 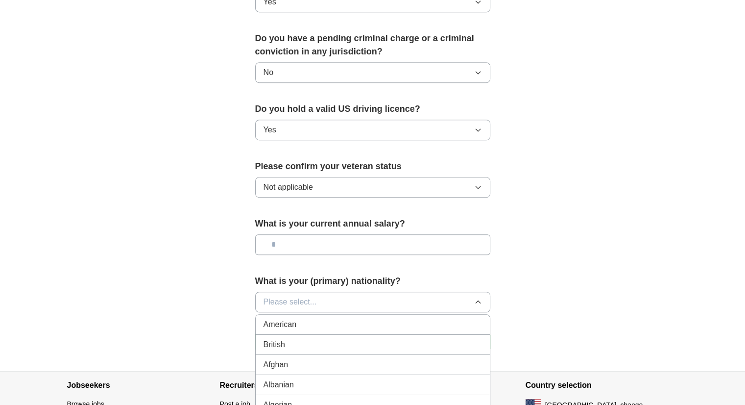 What do you see at coordinates (373, 45) in the screenshot?
I see `label: Do you have a pending criminal charge or a criminal conviction in any jurisdiction?` at bounding box center [373, 45].